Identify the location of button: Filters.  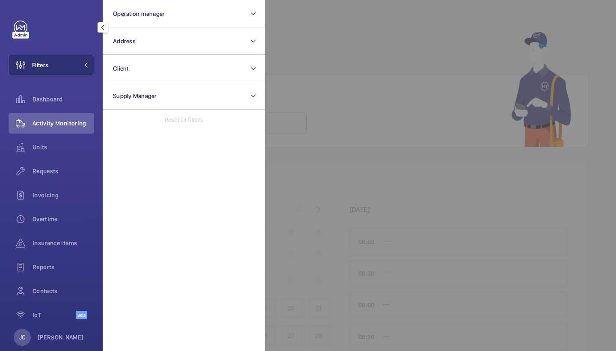
(51, 65).